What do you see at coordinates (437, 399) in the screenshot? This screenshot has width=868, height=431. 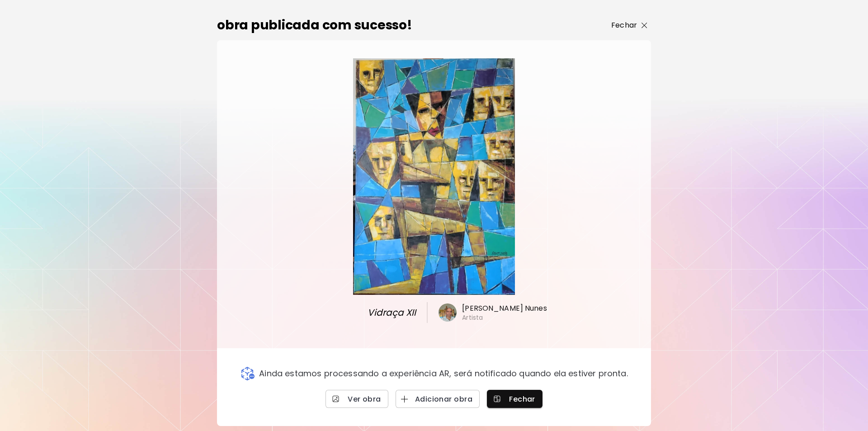 I see `button: Adicionar obra` at bounding box center [437, 399].